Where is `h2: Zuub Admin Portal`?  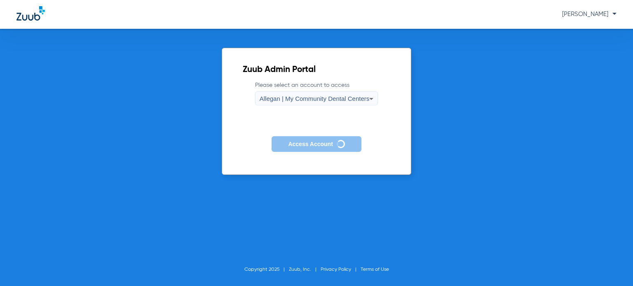
h2: Zuub Admin Portal is located at coordinates (316, 70).